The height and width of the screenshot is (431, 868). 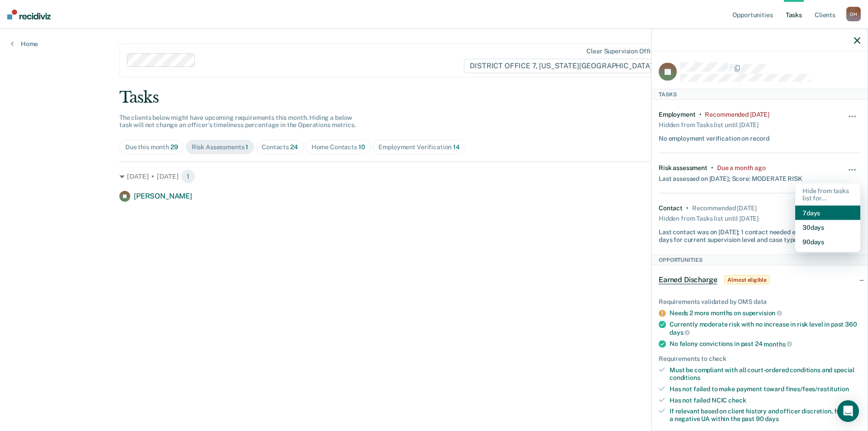 What do you see at coordinates (418, 147) in the screenshot?
I see `div: Employment Verification` at bounding box center [418, 147].